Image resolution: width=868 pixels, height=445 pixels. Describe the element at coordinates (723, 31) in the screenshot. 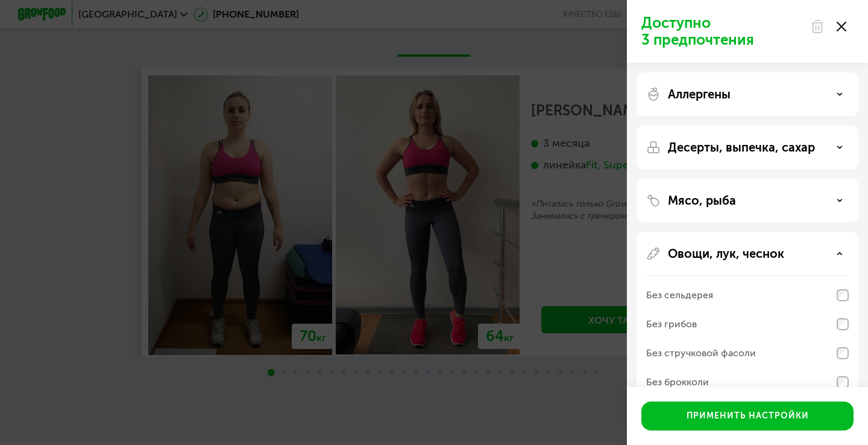

I see `p: Доступно 3 предпочтения` at that location.